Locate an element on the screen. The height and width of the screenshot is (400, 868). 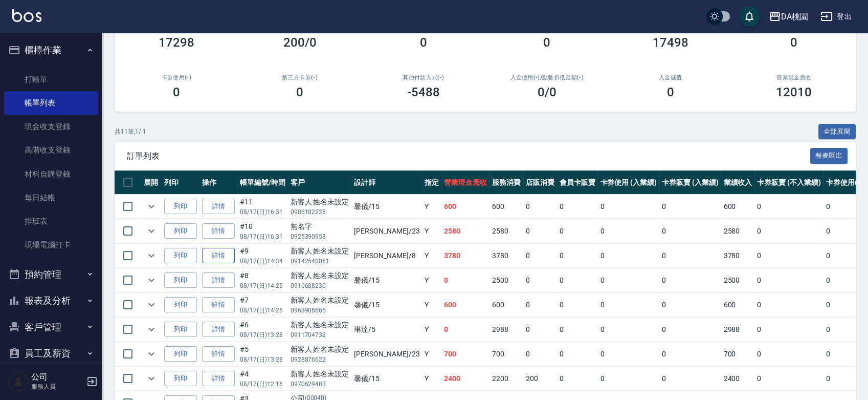
h2: 入金儲值 is located at coordinates (670, 77).